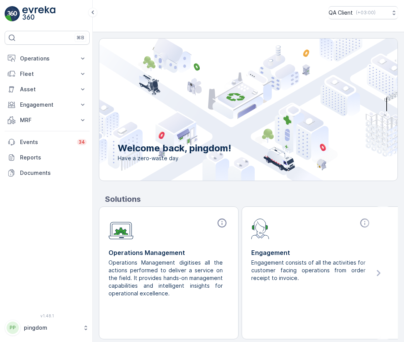  What do you see at coordinates (168, 252) in the screenshot?
I see `p: Operations Management` at bounding box center [168, 252].